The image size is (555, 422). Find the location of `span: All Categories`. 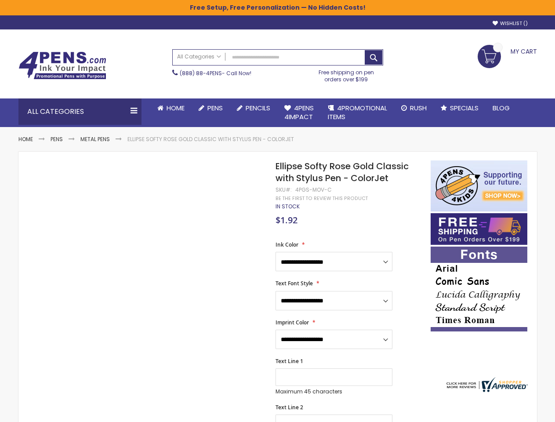

span: All Categories is located at coordinates (199, 57).